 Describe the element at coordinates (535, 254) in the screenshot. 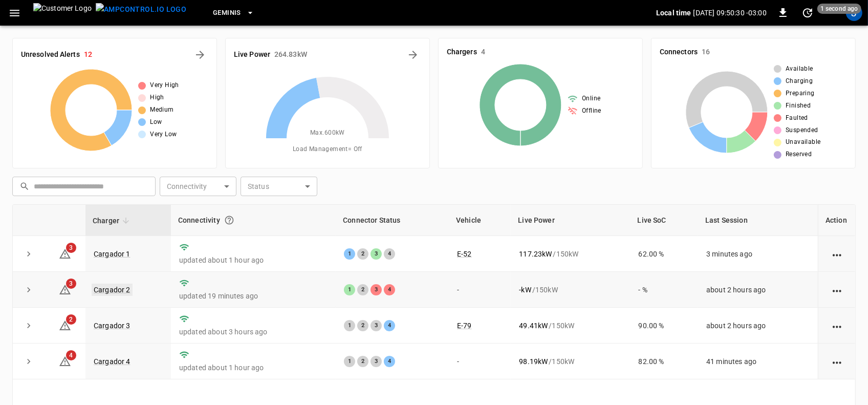

I see `p: 117.23 kW` at that location.